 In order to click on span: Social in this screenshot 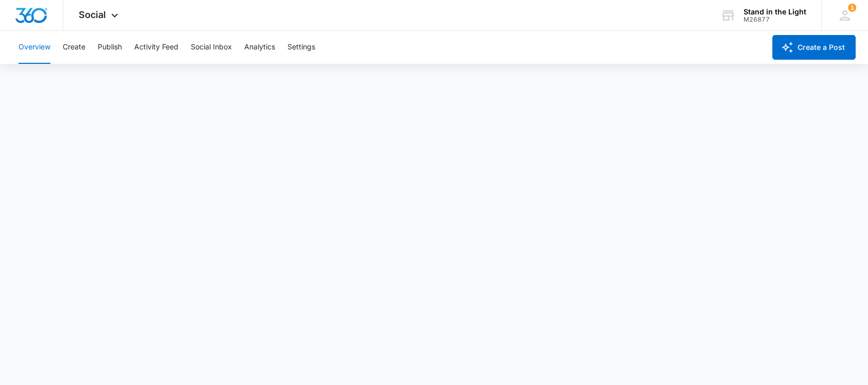, I will do `click(92, 15)`.